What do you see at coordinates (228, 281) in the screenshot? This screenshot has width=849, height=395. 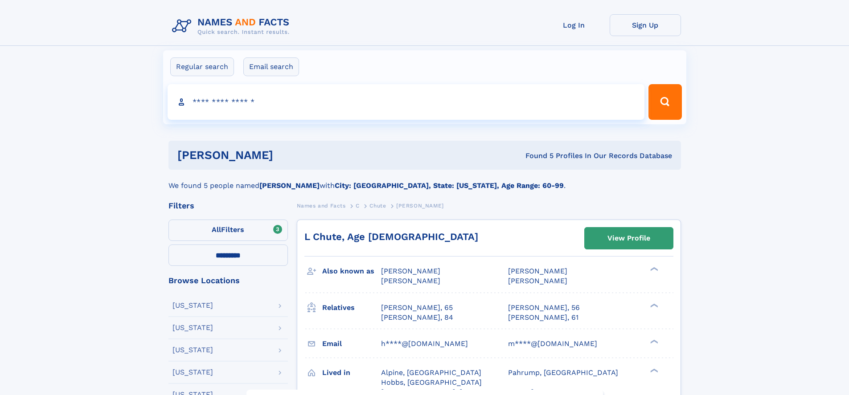 I see `div: Browse Locations` at bounding box center [228, 281].